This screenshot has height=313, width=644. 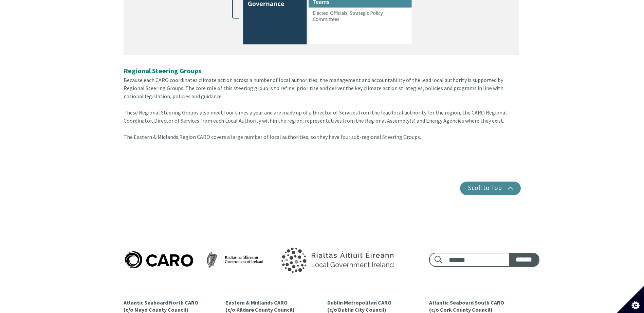 I want to click on img: Government of Ireland logo, so click(x=336, y=260).